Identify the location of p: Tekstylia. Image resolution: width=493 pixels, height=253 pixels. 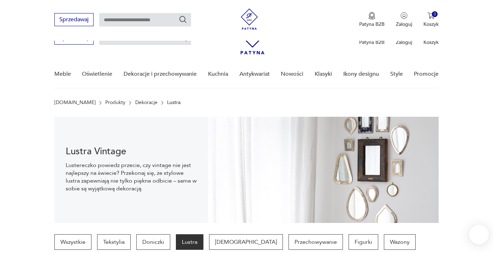
(114, 242).